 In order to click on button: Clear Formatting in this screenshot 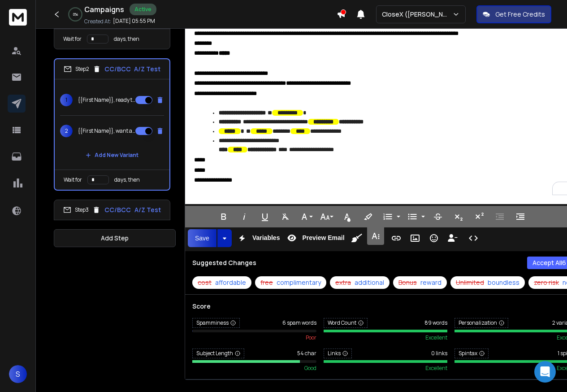, I will do `click(285, 217)`.